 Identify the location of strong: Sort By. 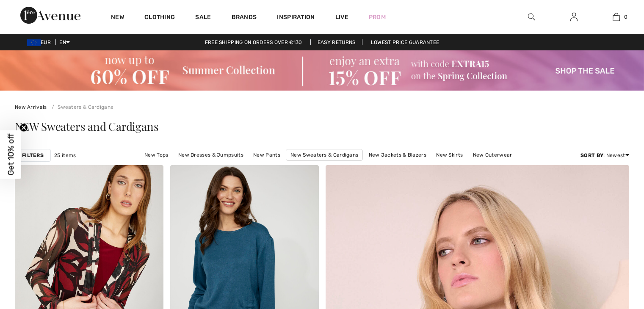
(591, 155).